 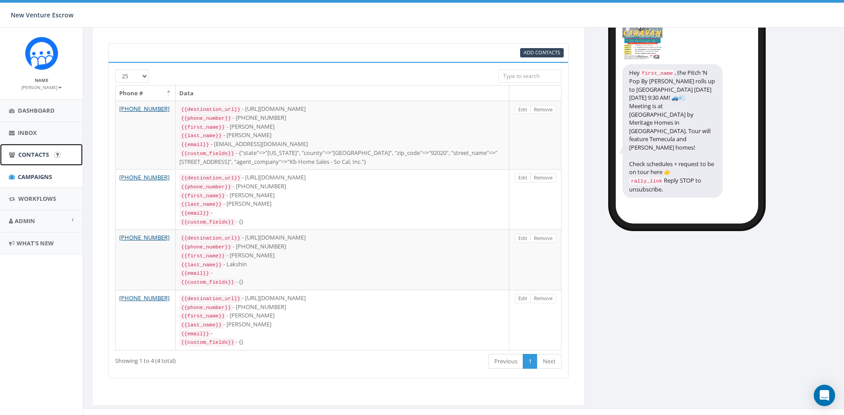 What do you see at coordinates (33, 154) in the screenshot?
I see `span: Contacts` at bounding box center [33, 154].